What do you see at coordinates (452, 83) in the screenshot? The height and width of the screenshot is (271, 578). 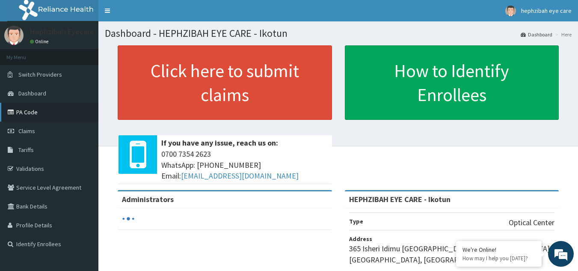 I see `a: How to Identify Enrollees` at bounding box center [452, 83].